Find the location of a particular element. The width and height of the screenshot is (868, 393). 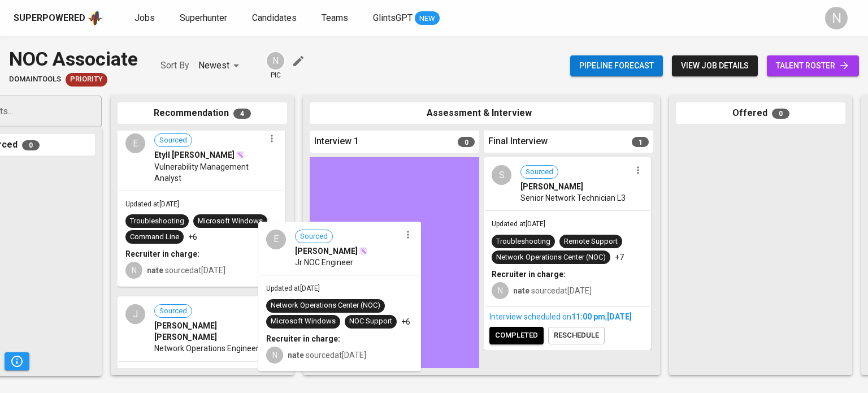

a: Superpoweredapp logo is located at coordinates (58, 18).